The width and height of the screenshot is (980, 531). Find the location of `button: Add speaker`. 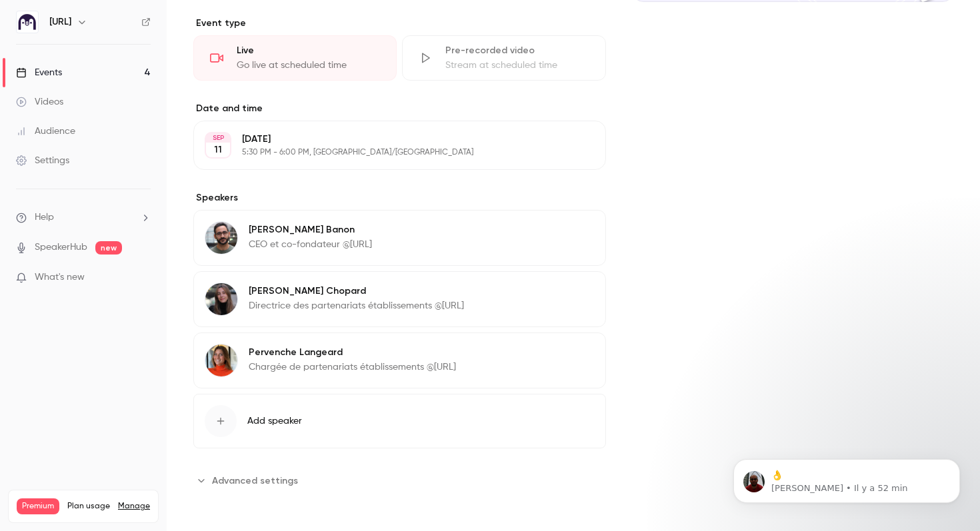

button: Add speaker is located at coordinates (400, 421).